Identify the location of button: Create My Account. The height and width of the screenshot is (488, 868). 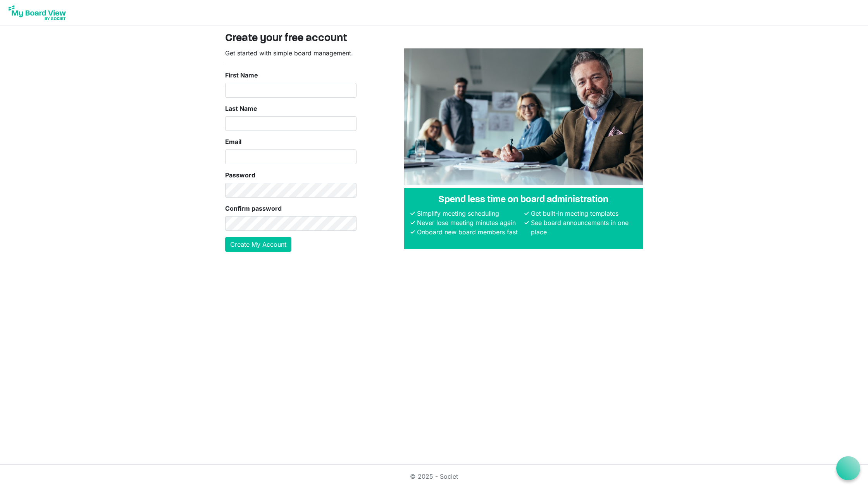
(258, 244).